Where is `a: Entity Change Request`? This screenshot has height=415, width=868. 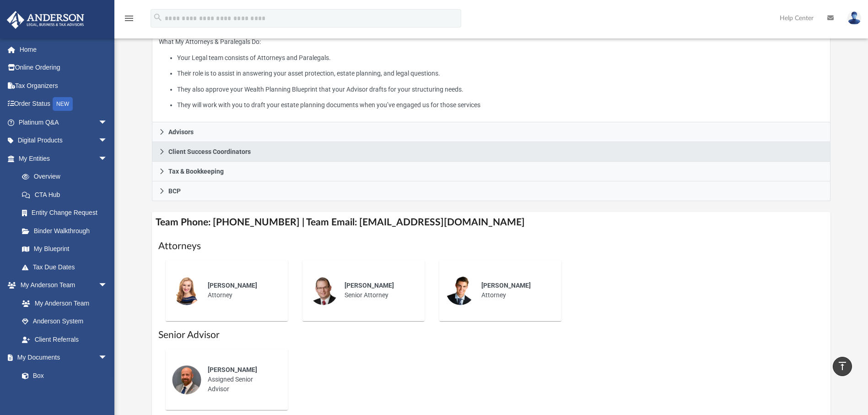
a: Entity Change Request is located at coordinates (67, 213).